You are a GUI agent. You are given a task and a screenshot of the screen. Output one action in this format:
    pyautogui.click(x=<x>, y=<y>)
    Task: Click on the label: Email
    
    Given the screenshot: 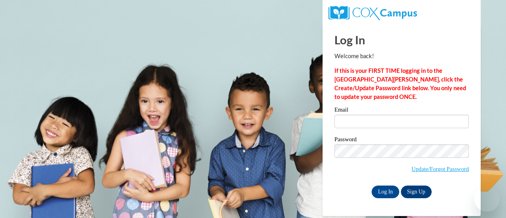 What is the action you would take?
    pyautogui.click(x=401, y=111)
    